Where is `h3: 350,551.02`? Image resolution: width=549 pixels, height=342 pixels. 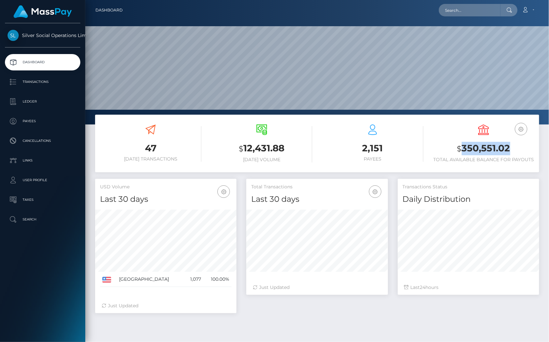 h3: 350,551.02 is located at coordinates (484, 149).